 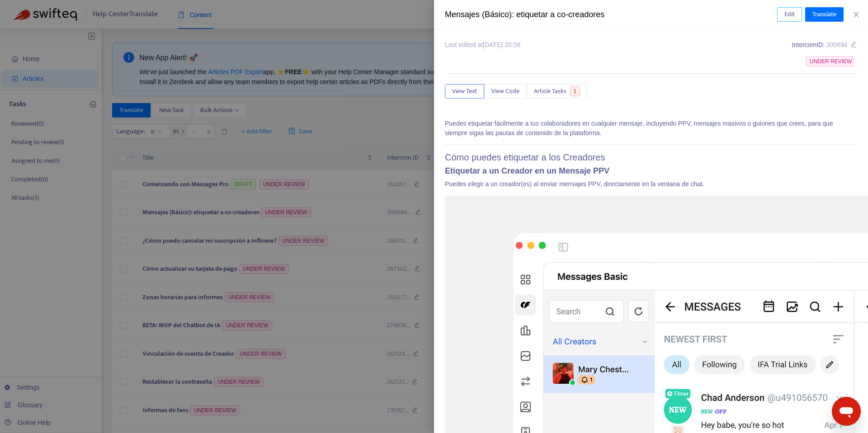 I want to click on b: Etiquetar a un Creador en un Mensaje PPV, so click(x=527, y=171).